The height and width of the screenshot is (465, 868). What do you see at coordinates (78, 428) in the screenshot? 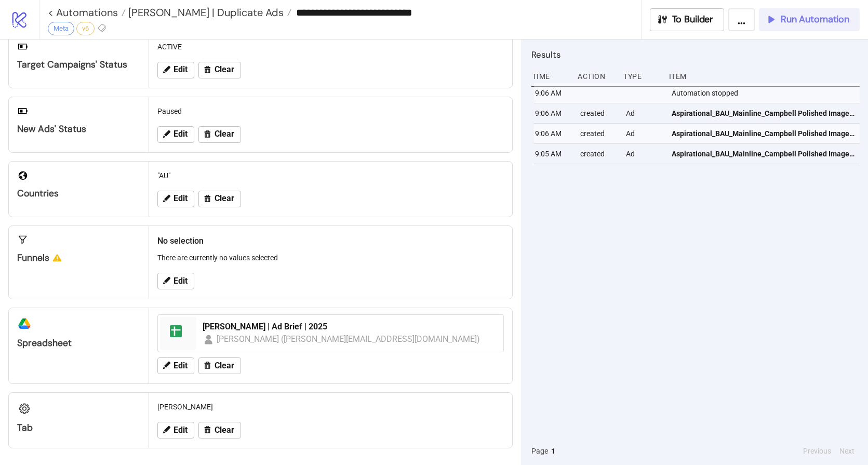
I see `div: Tab` at bounding box center [78, 428].